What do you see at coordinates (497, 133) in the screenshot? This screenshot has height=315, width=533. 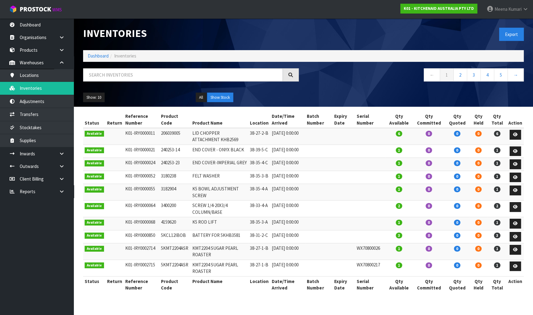 I see `span: 6` at bounding box center [497, 133].